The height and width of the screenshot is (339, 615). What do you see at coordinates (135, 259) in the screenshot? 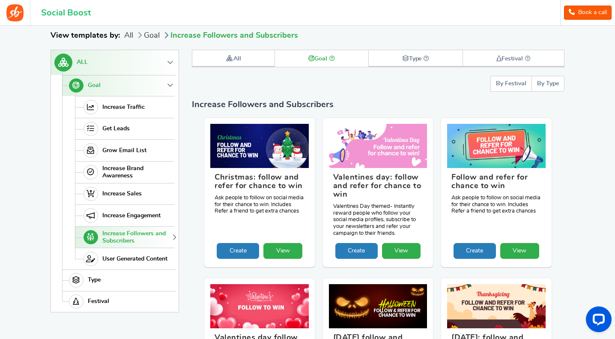
I see `span: User Generated Content` at bounding box center [135, 259].